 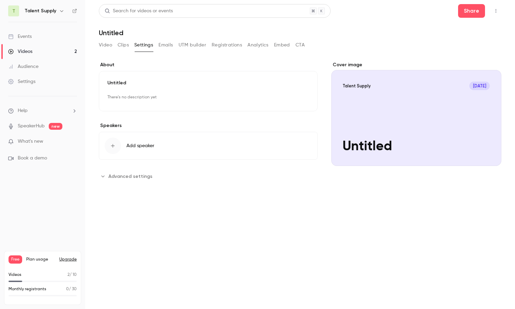 What do you see at coordinates (27, 289) in the screenshot?
I see `p: Monthly registrants` at bounding box center [27, 289].